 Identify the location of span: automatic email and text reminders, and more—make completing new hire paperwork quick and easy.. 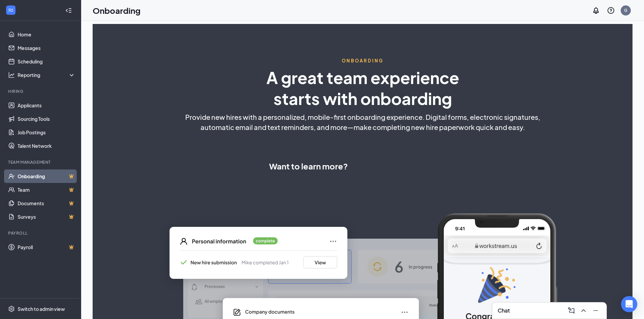
(363, 127).